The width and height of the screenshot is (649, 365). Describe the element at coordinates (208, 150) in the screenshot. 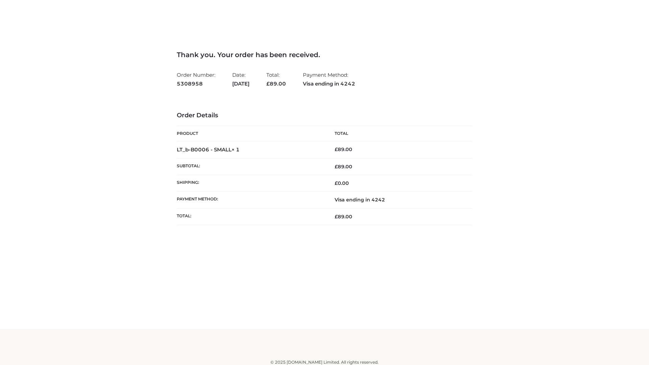

I see `strong: LT_b-B0006 - SMALL` at that location.